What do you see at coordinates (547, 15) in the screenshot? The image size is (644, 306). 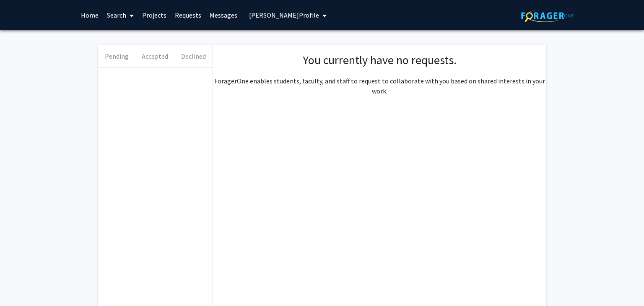 I see `img: ForagerOne Logo` at bounding box center [547, 15].